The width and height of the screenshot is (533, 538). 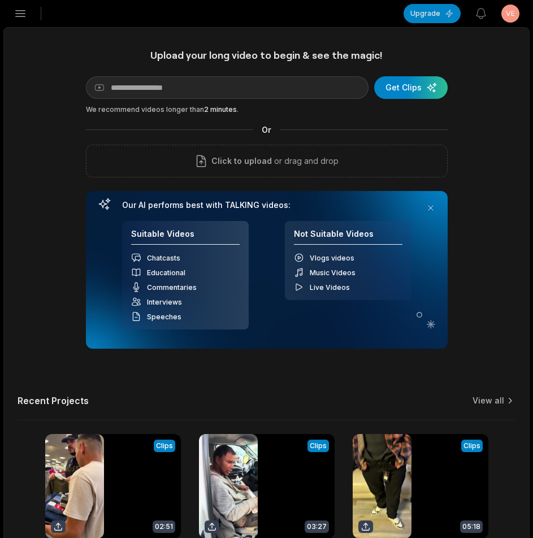 I want to click on h4: Not Suitable Videos, so click(x=348, y=237).